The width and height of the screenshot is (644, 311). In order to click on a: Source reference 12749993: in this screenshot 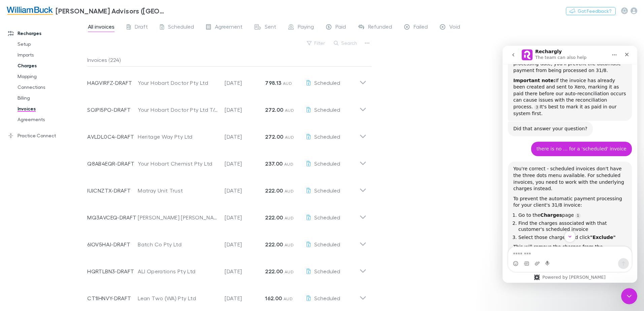, I will do `click(76, 170)`.